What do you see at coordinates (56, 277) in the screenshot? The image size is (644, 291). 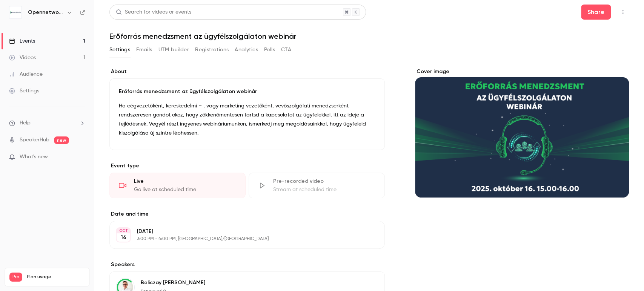 I see `span: Plan usage` at bounding box center [56, 277].